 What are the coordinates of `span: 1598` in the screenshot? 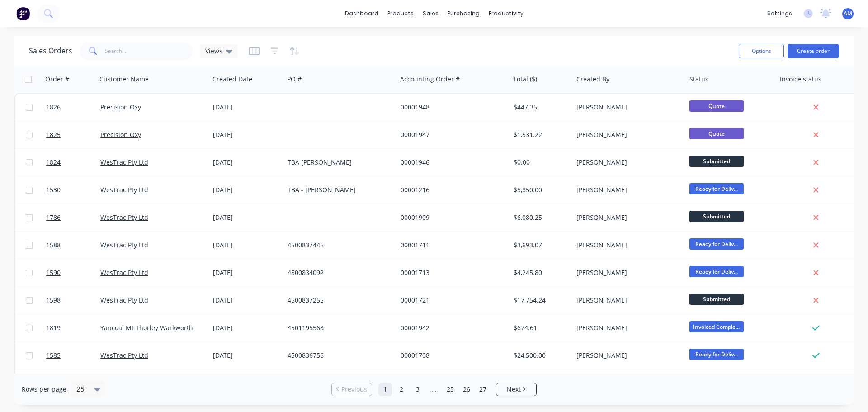 It's located at (53, 300).